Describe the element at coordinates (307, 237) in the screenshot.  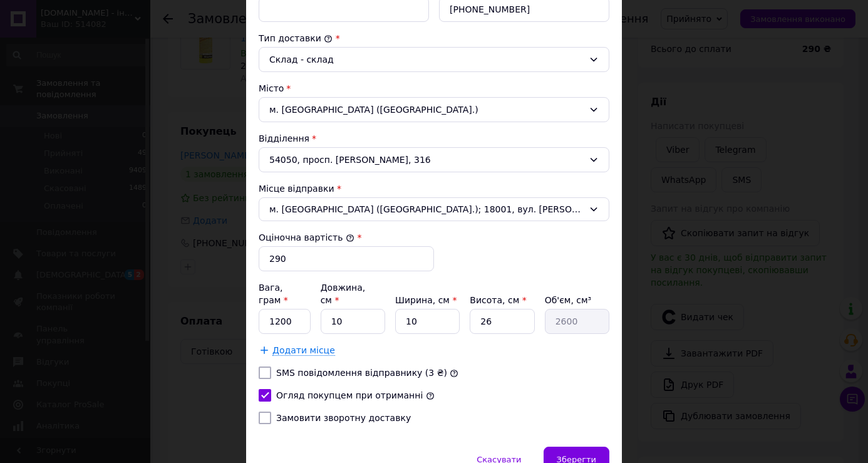
I see `label: Оціночна вартість` at that location.